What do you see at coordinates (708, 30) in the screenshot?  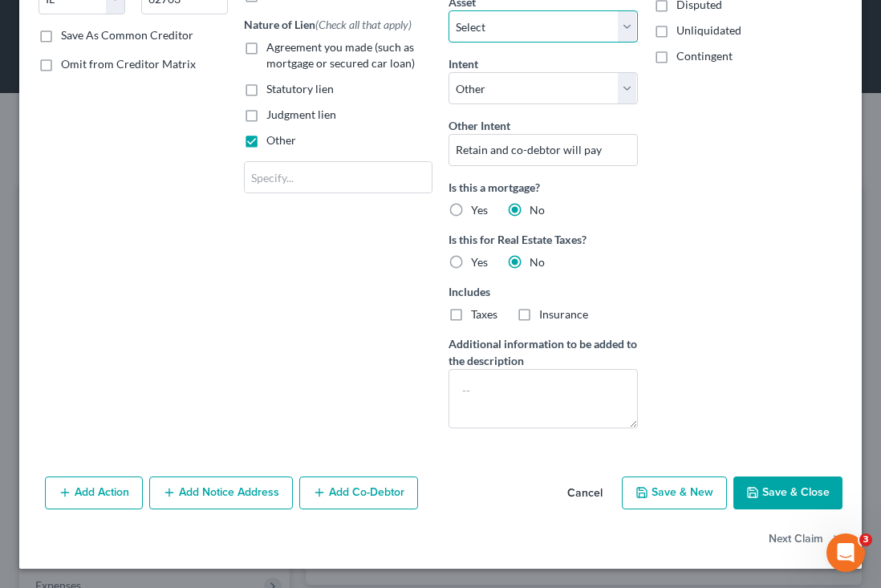 I see `span: Unliquidated` at bounding box center [708, 30].